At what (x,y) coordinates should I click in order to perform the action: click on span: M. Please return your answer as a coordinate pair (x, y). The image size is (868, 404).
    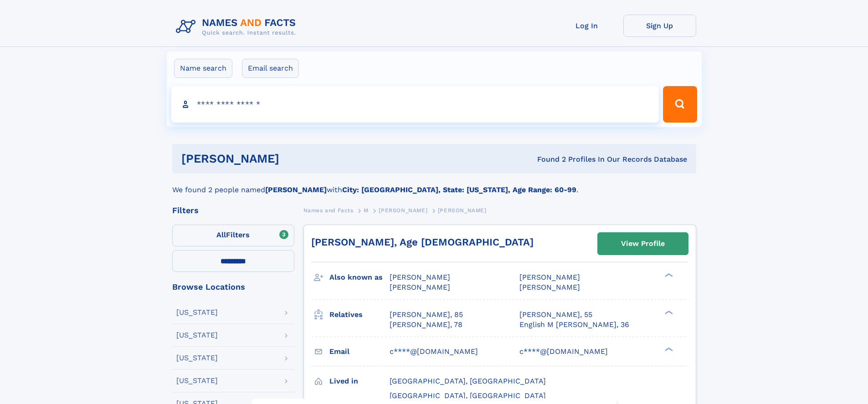
    Looking at the image, I should click on (366, 211).